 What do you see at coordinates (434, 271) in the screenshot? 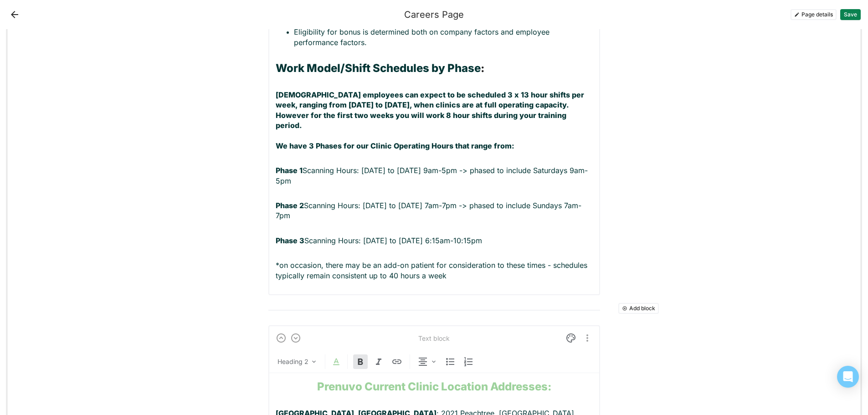
I see `p: *on occasion, there may be an add-on patient for consideration to these times - schedules typical...` at bounding box center [434, 271].